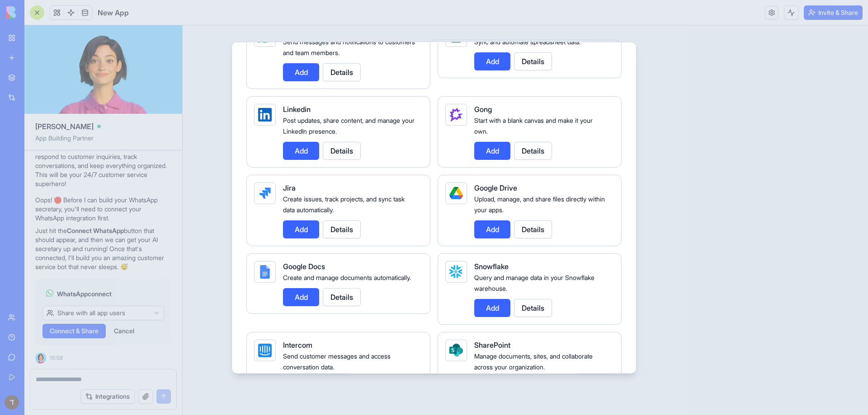 The image size is (868, 415). I want to click on span: Create and manage documents automatically., so click(347, 277).